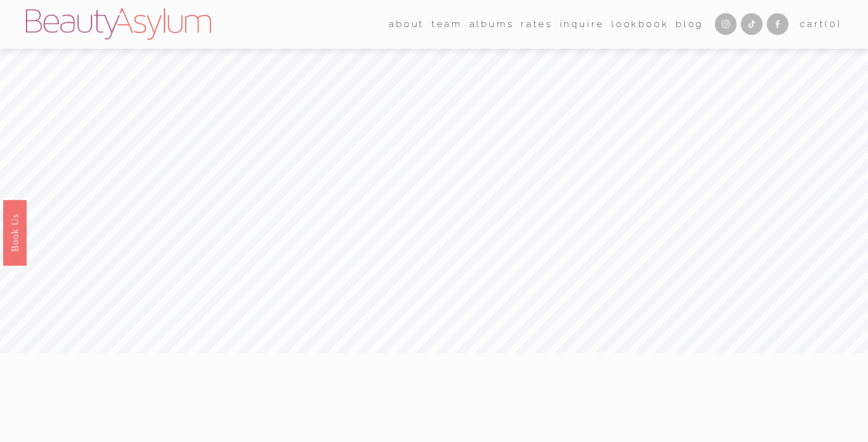  What do you see at coordinates (15, 233) in the screenshot?
I see `a: Book Us` at bounding box center [15, 233].